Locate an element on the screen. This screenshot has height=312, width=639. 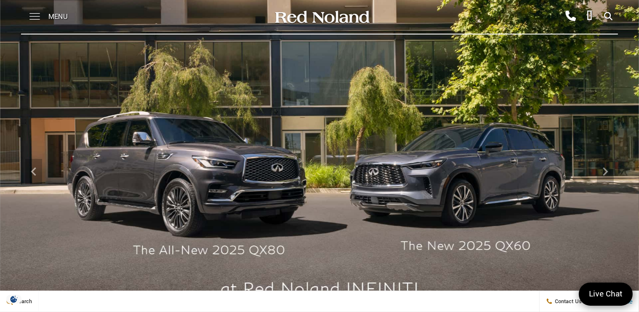
div: Previous is located at coordinates (34, 172).